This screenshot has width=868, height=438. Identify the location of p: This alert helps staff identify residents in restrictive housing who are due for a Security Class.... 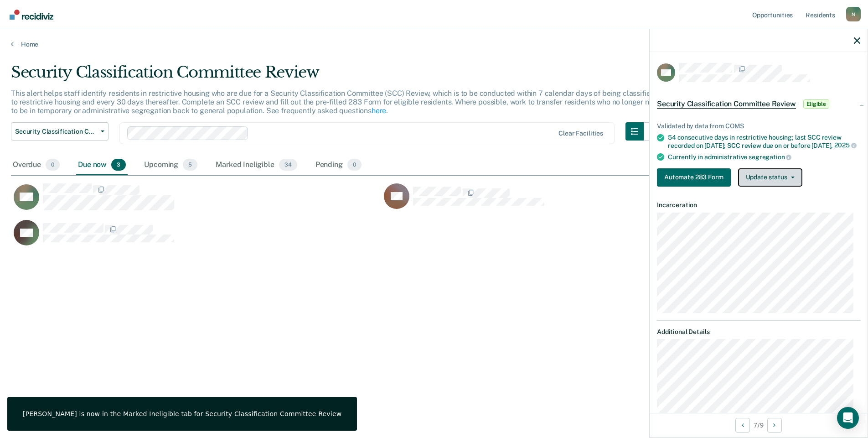
(336, 102).